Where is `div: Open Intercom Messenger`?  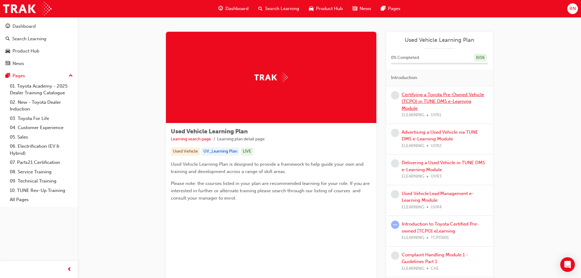 div: Open Intercom Messenger is located at coordinates (567, 264).